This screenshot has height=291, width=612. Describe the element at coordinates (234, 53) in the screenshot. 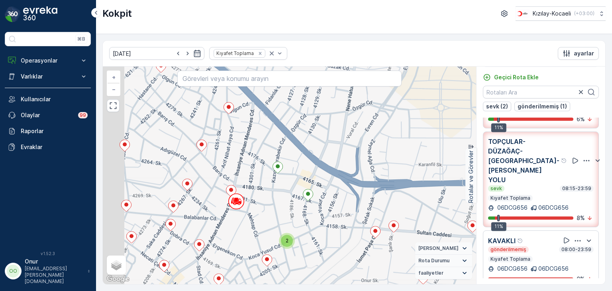

I see `div: Kıyafet Toplama` at that location.